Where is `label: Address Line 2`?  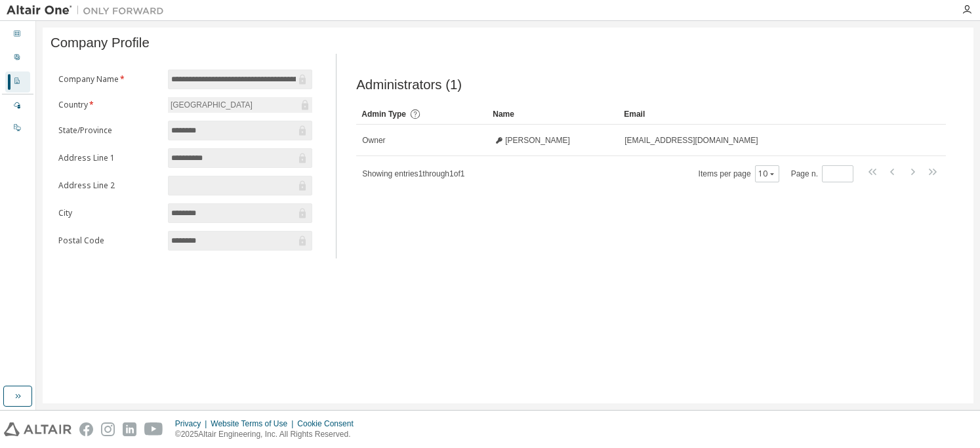 label: Address Line 2 is located at coordinates (109, 185).